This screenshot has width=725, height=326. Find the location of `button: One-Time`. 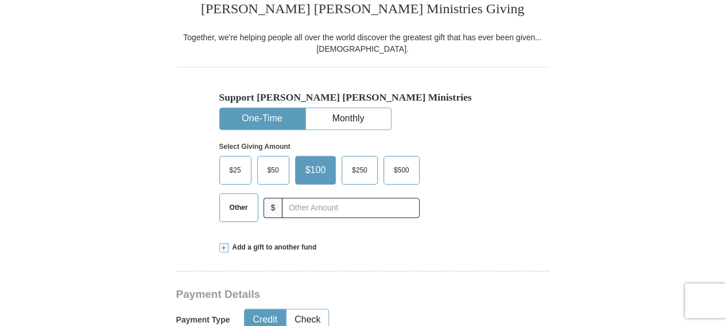

button: One-Time is located at coordinates (262, 118).